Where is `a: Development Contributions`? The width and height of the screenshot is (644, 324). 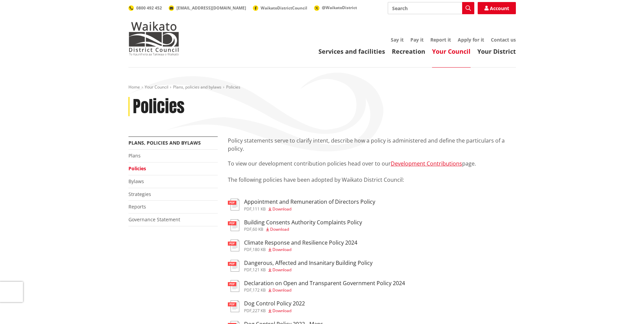 a: Development Contributions is located at coordinates (426, 163).